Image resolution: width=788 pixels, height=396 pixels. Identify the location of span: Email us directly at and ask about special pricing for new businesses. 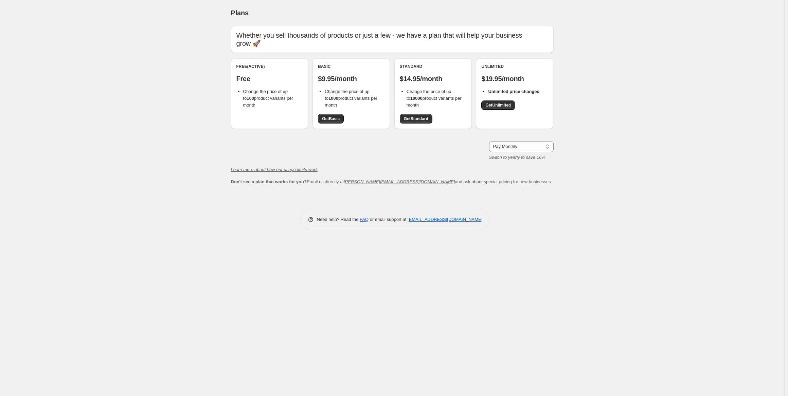
(391, 182).